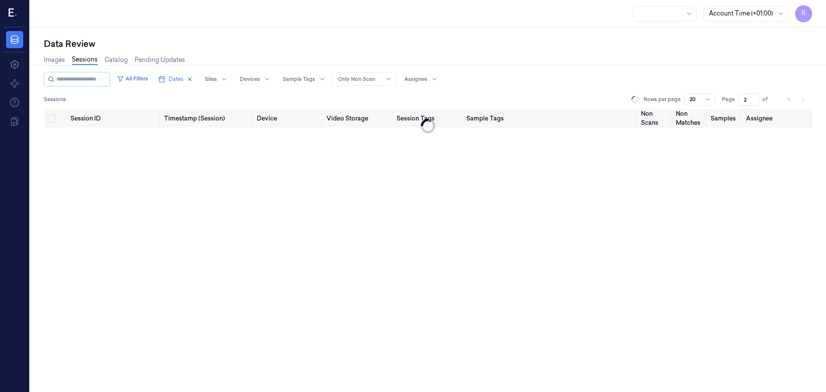  I want to click on span: Sessions, so click(55, 99).